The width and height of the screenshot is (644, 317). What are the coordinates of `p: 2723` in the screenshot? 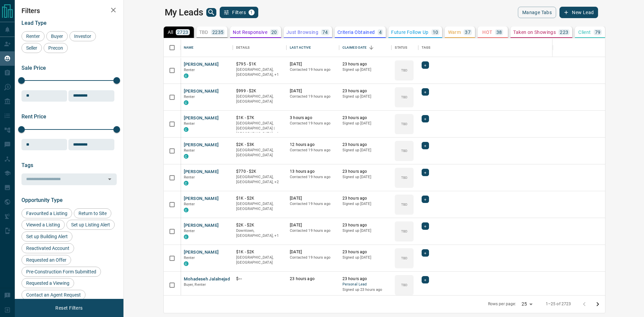 It's located at (183, 32).